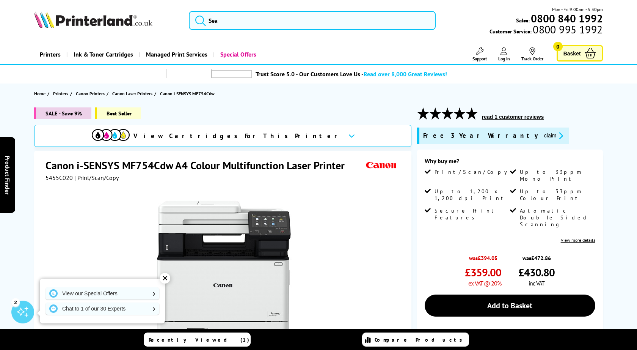 Image resolution: width=637 pixels, height=350 pixels. Describe the element at coordinates (485, 283) in the screenshot. I see `span: ex VAT @ 20%` at that location.